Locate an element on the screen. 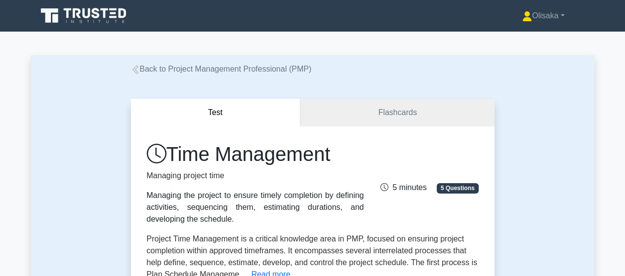 The image size is (625, 276). p: Managing project time is located at coordinates (255, 176).